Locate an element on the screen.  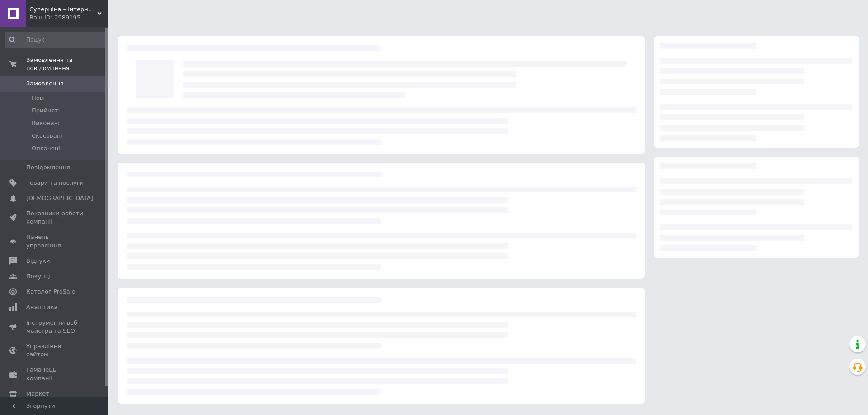
span: Маркет is located at coordinates (37, 394).